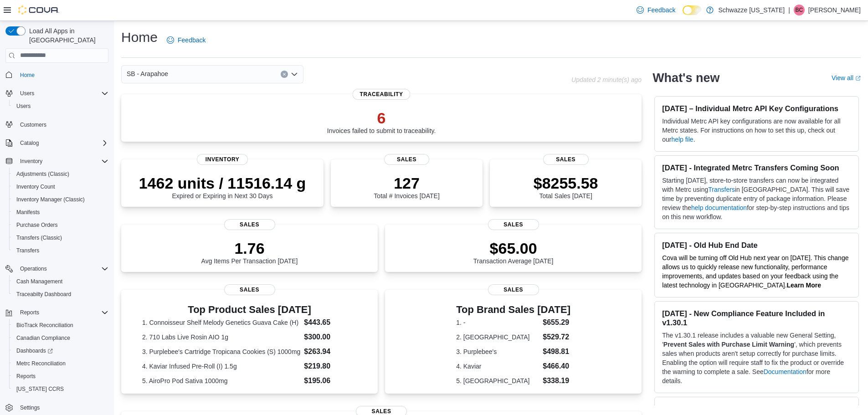 The height and width of the screenshot is (415, 868). I want to click on button: Reports, so click(61, 376).